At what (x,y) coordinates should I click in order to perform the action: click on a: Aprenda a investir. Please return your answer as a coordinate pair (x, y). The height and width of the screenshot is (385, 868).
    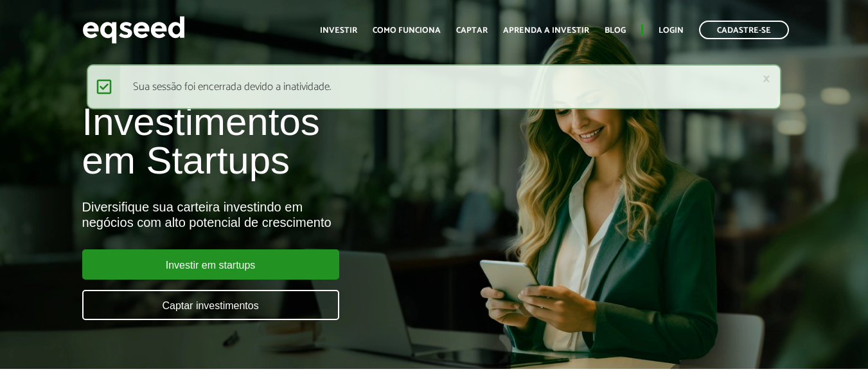
    Looking at the image, I should click on (546, 31).